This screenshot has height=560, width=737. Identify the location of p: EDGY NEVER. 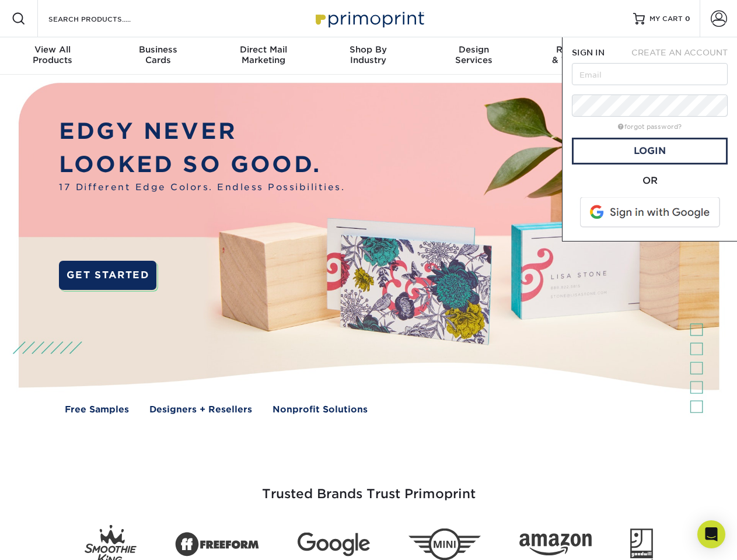
(202, 131).